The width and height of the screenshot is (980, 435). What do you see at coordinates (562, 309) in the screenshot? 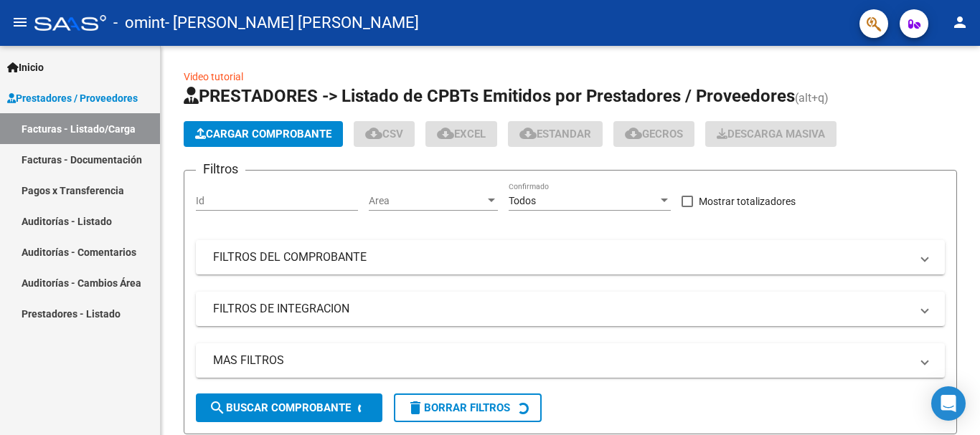
I see `mat-panel-title: FILTROS DE INTEGRACION` at bounding box center [562, 309].